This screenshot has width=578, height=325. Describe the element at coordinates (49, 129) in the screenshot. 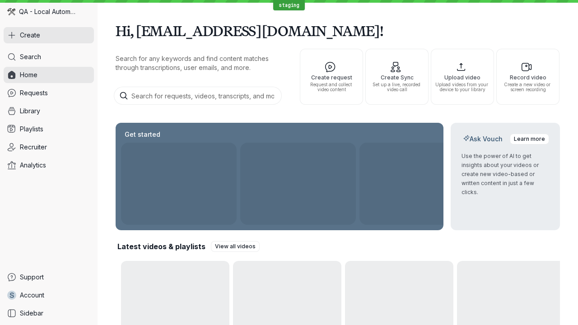

I see `a: Playlists` at that location.